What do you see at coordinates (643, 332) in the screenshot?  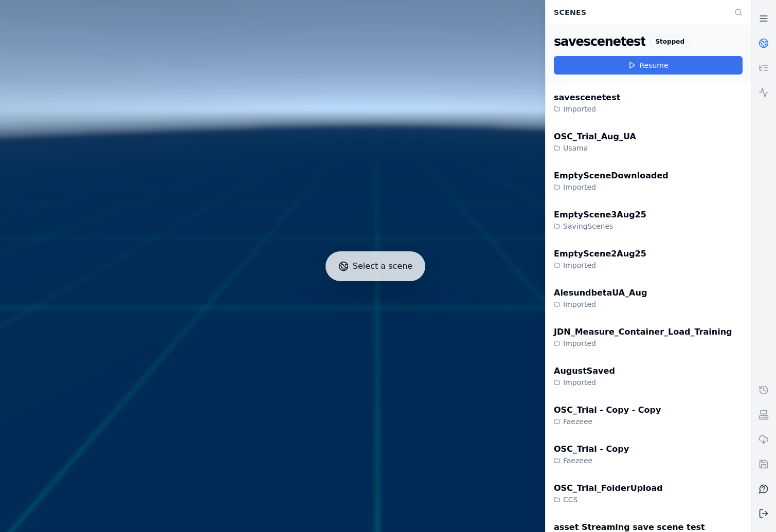 I see `div: JDN_Measure_Container_Load_Training` at bounding box center [643, 332].